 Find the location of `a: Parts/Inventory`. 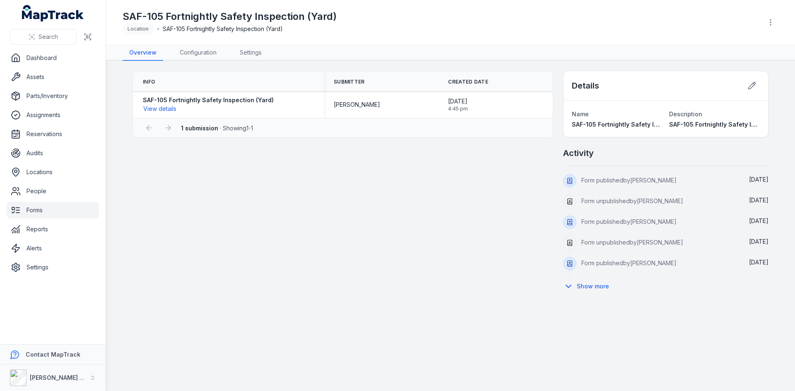

a: Parts/Inventory is located at coordinates (53, 96).